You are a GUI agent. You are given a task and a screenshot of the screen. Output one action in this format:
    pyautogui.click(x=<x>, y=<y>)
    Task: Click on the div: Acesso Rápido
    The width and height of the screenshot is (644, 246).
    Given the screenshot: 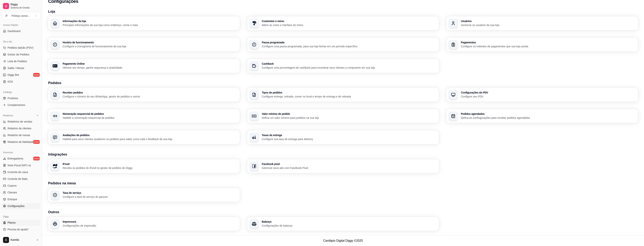 What is the action you would take?
    pyautogui.click(x=21, y=25)
    